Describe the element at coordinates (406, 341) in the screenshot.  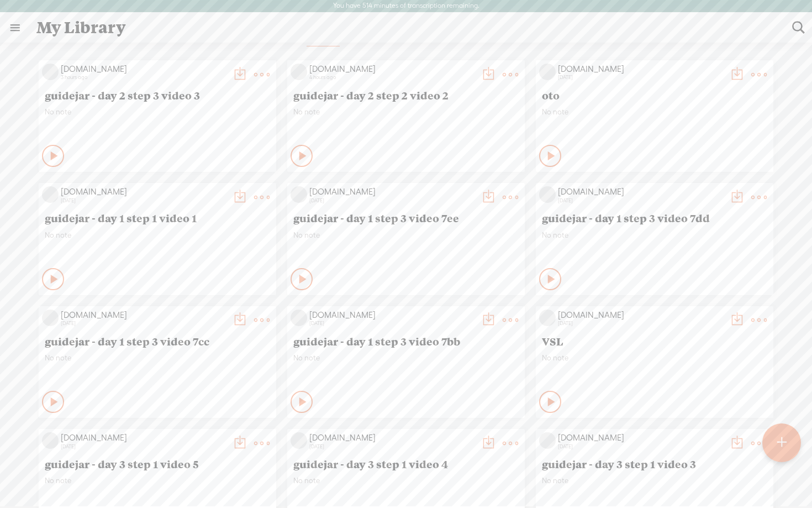
I see `span: guidejar - day 1 step 3 video 7bb` at that location.